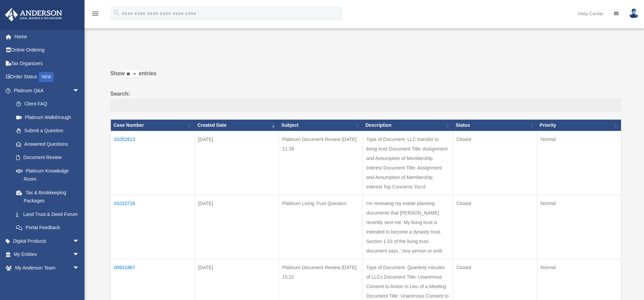 The height and width of the screenshot is (300, 644). Describe the element at coordinates (634, 13) in the screenshot. I see `img: User Pic` at that location.